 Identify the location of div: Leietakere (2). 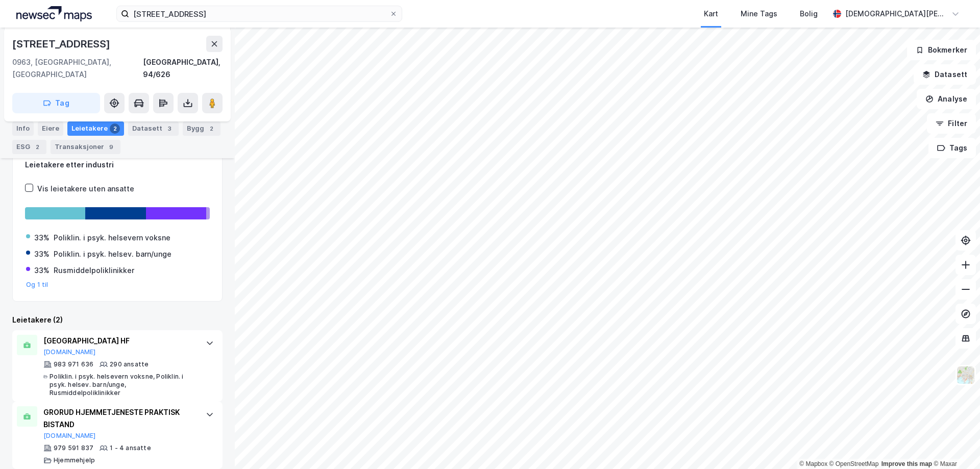
(118, 320).